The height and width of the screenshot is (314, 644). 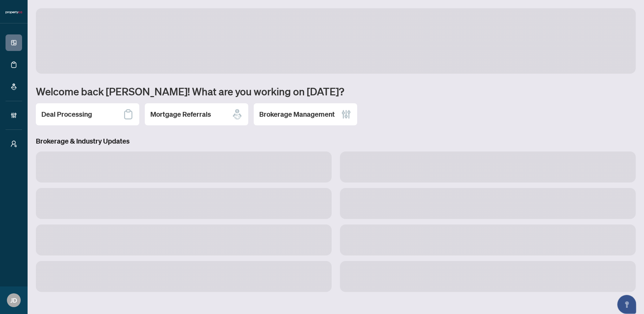 What do you see at coordinates (14, 144) in the screenshot?
I see `span: user-switch` at bounding box center [14, 144].